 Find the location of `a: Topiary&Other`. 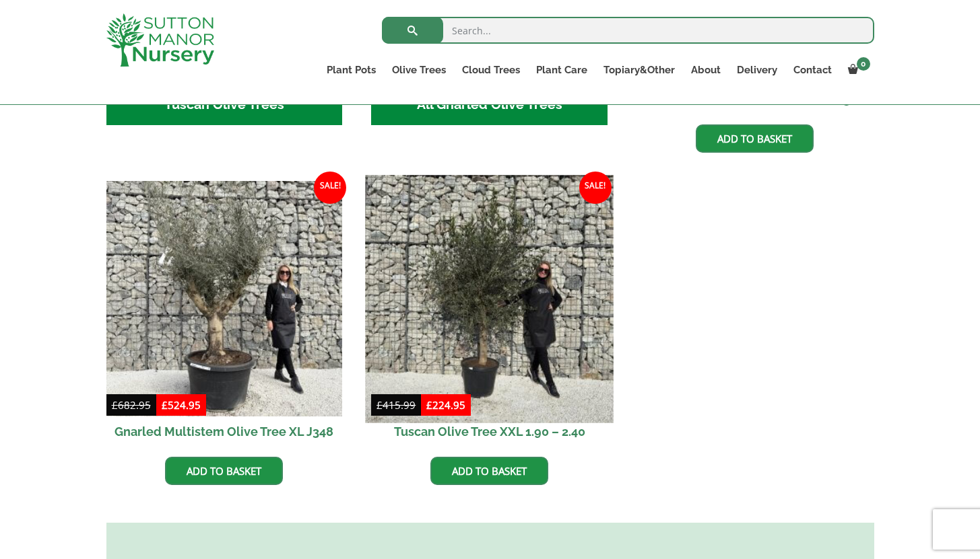

a: Topiary&Other is located at coordinates (639, 70).